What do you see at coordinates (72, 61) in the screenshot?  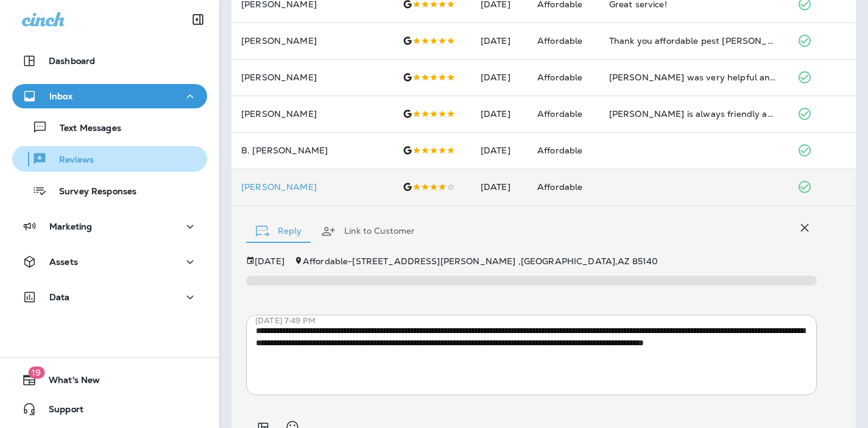 I see `p: Dashboard` at bounding box center [72, 61].